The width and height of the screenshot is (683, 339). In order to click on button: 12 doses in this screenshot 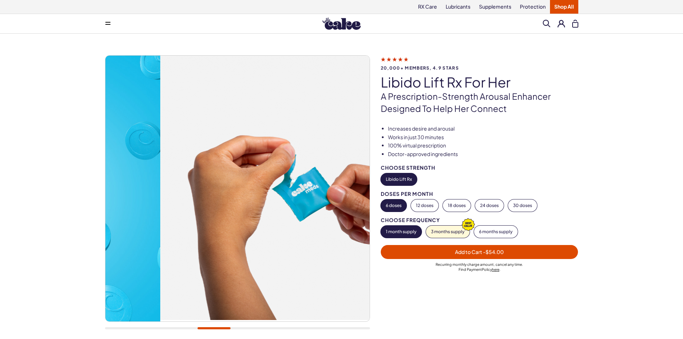, I will do `click(424, 205)`.